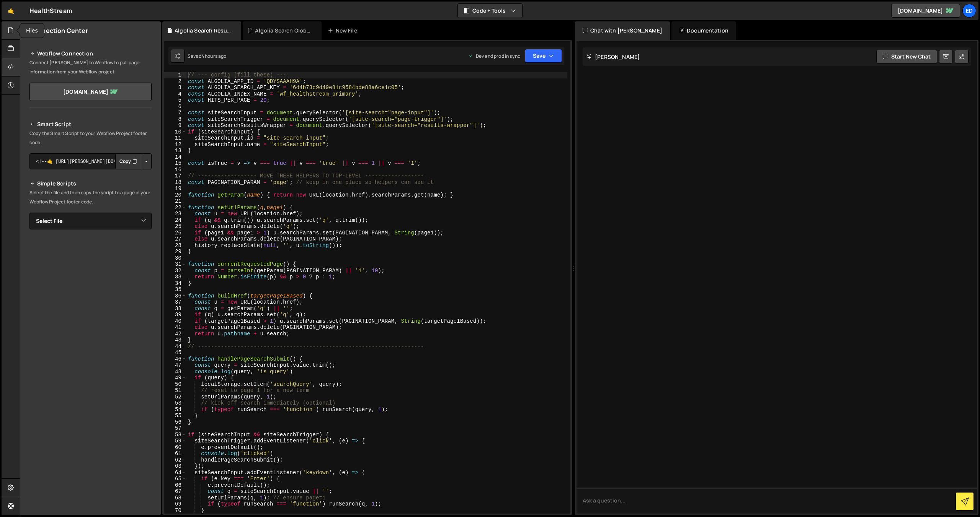 The width and height of the screenshot is (980, 517). Describe the element at coordinates (175, 334) in the screenshot. I see `div: 42` at that location.